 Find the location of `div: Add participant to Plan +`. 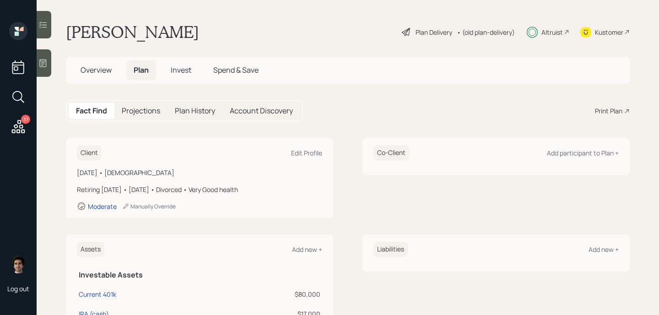

div: Add participant to Plan + is located at coordinates (583, 153).